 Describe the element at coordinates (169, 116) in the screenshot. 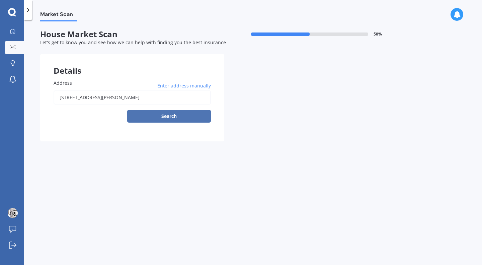

I see `button: Search` at that location.